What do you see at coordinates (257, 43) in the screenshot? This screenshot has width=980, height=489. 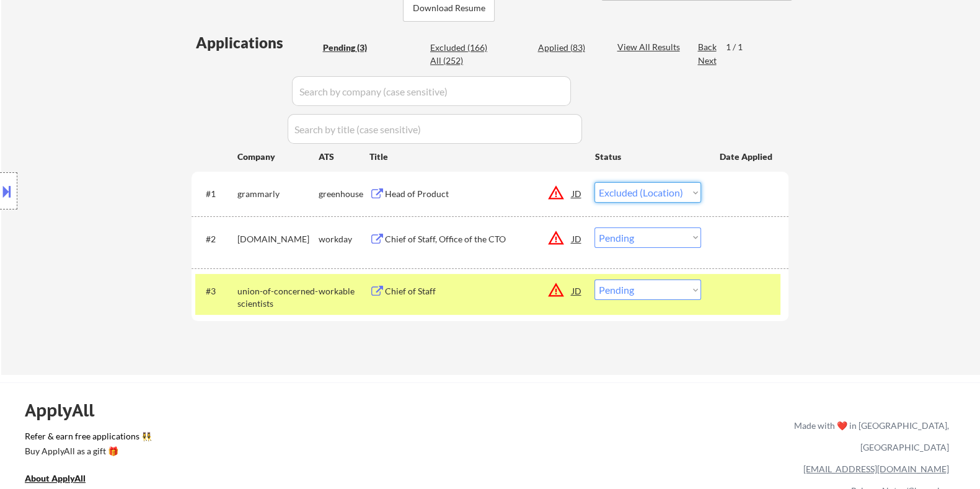 I see `div: Applications` at bounding box center [257, 43].